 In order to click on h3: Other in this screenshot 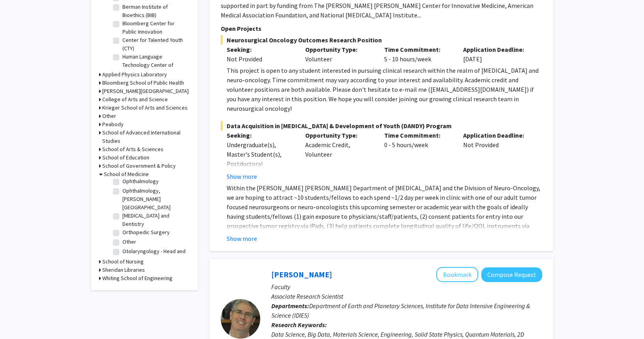, I will do `click(109, 116)`.